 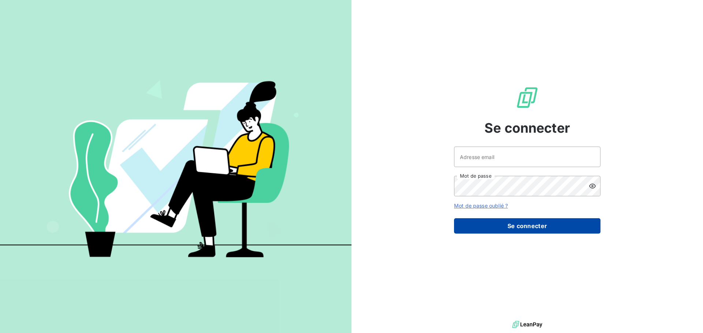 I want to click on img: Logo LeanPay, so click(x=527, y=98).